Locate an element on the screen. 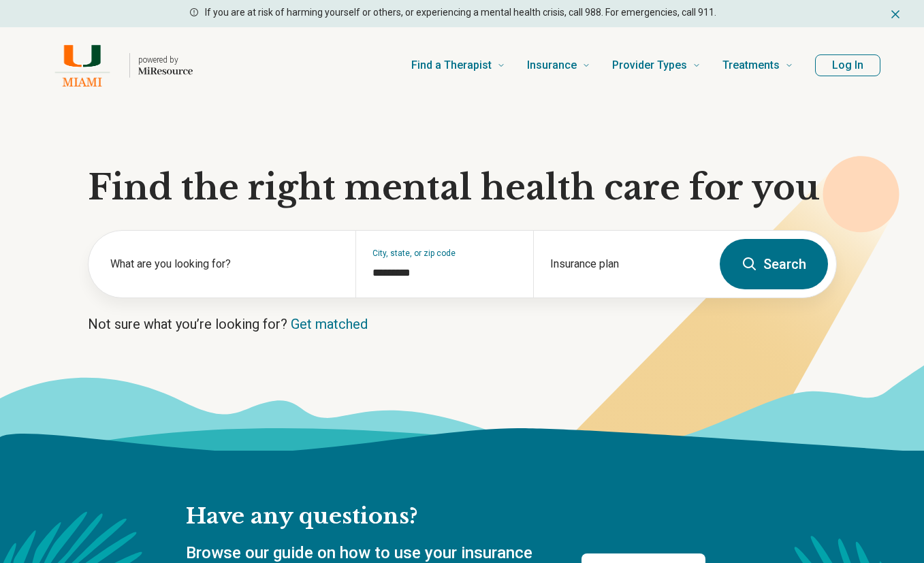  p: If you are at risk of harming yourself or others, or experiencing a mental health crisis, call 98... is located at coordinates (460, 12).